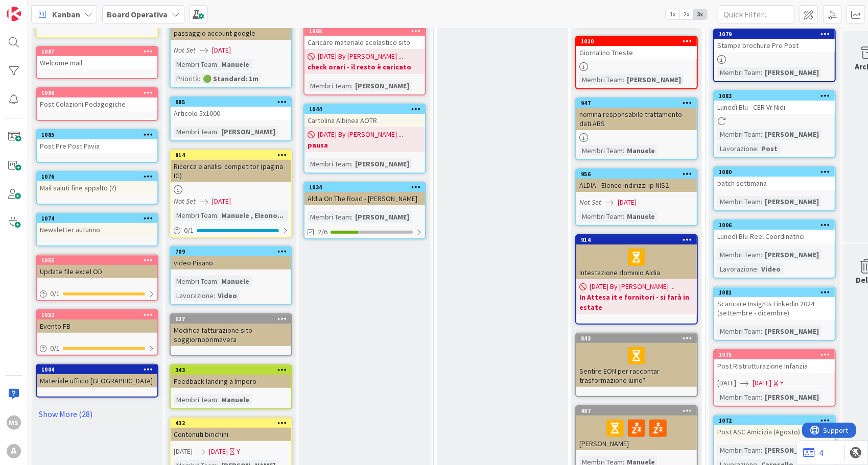 This screenshot has height=465, width=868. I want to click on div: 637Modifica fatturazione sito soggiornoprimavera, so click(231, 330).